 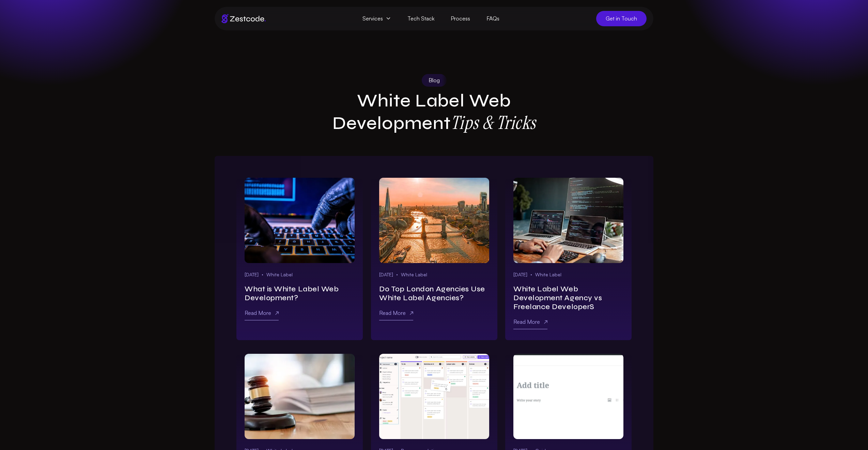 What do you see at coordinates (569, 298) in the screenshot?
I see `h2: White Label Web Development Agency vs Freelance DeveloperS` at bounding box center [569, 298].